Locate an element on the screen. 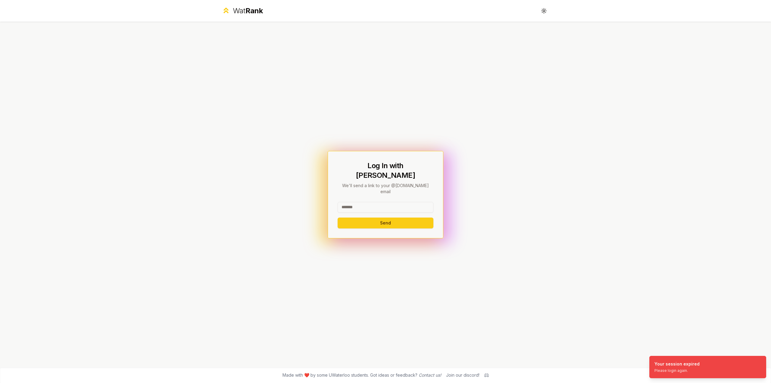 The image size is (771, 383). a: WatRank is located at coordinates (242, 11).